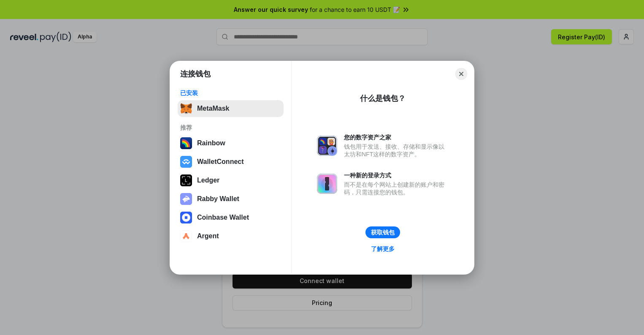  Describe the element at coordinates (383, 249) in the screenshot. I see `div: 了解更多` at that location.